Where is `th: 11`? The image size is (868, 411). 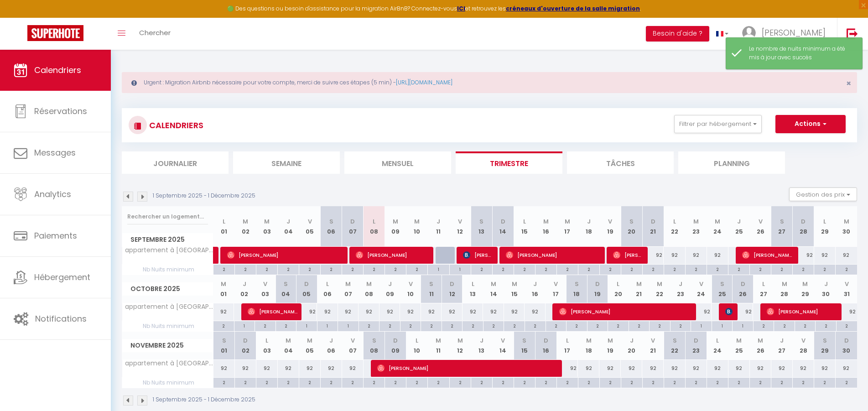
th: 11 is located at coordinates (439, 346).